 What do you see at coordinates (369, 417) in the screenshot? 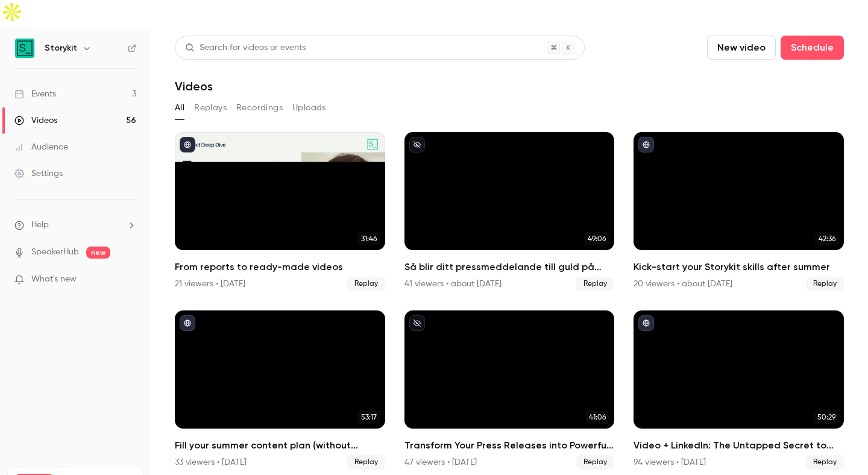
I see `span: 53:17` at bounding box center [369, 417].